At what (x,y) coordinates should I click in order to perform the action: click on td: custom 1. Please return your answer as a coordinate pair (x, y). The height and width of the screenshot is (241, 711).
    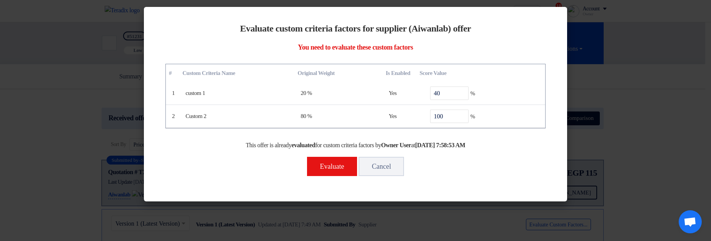
    Looking at the image, I should click on (237, 94).